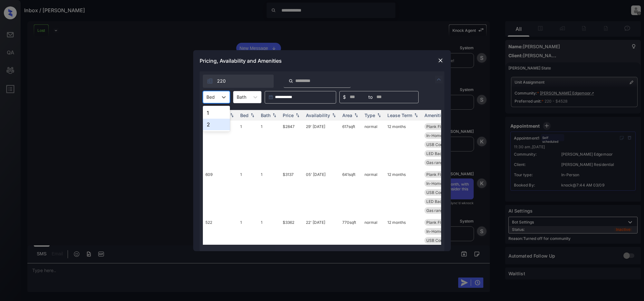 The image size is (644, 301). I want to click on span: to, so click(370, 97).